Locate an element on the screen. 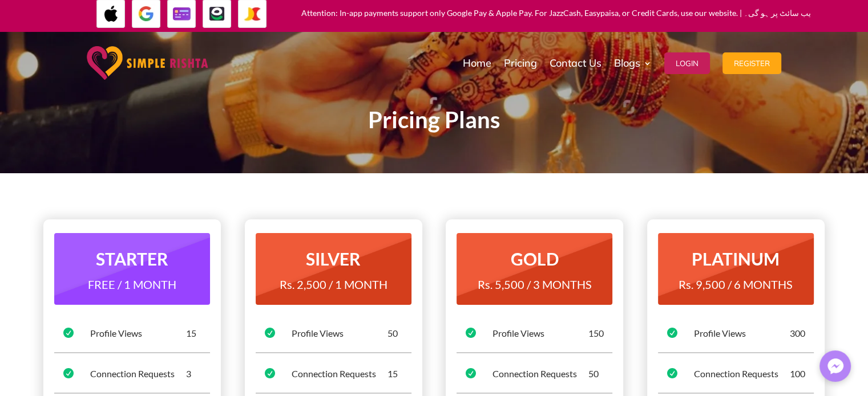 This screenshot has height=396, width=868. a: Login is located at coordinates (687, 63).